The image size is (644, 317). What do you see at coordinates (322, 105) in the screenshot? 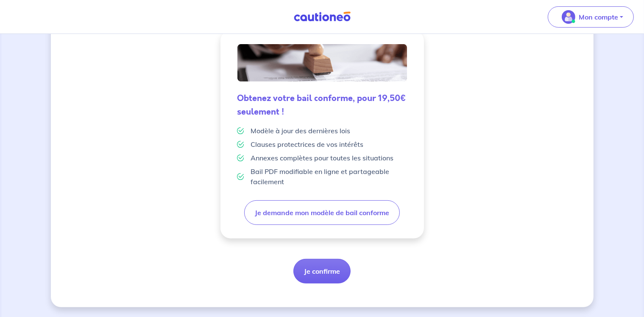
I see `h5: Obtenez votre bail conforme, pour 19,50€ seulement !` at bounding box center [322, 105].